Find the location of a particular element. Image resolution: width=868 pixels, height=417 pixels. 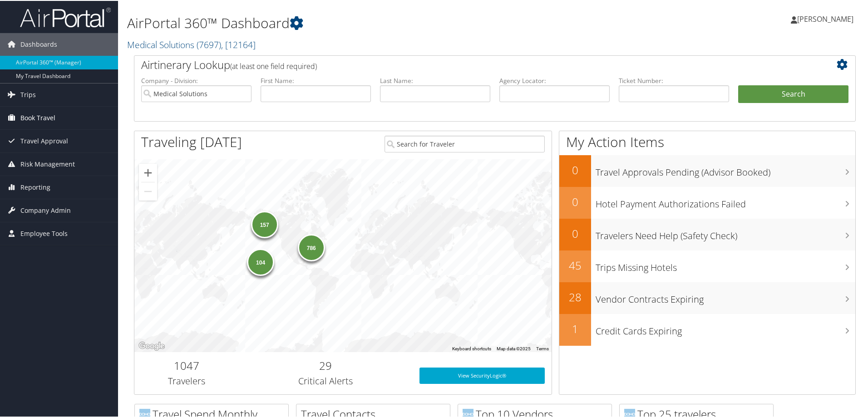

a: 1Credit Cards Expiring is located at coordinates (707, 329).